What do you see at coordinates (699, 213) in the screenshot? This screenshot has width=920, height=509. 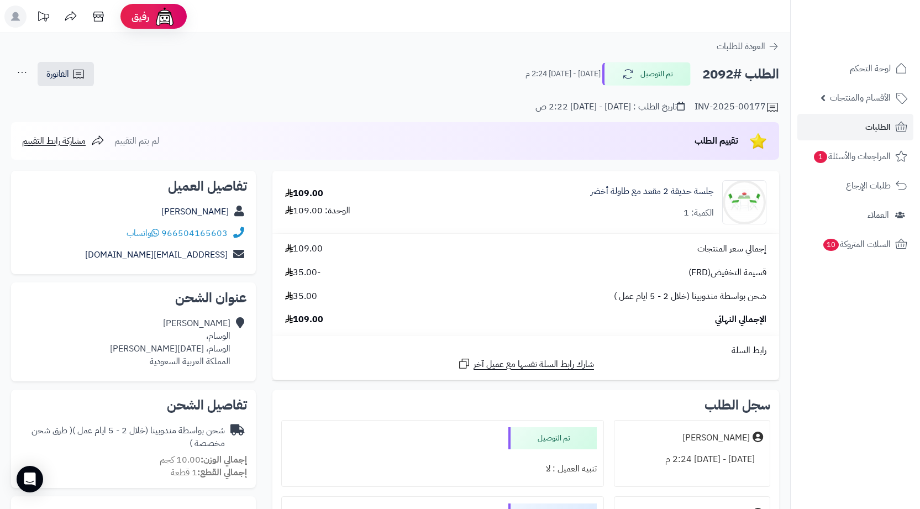 I see `div: الكمية: 1` at bounding box center [699, 213].